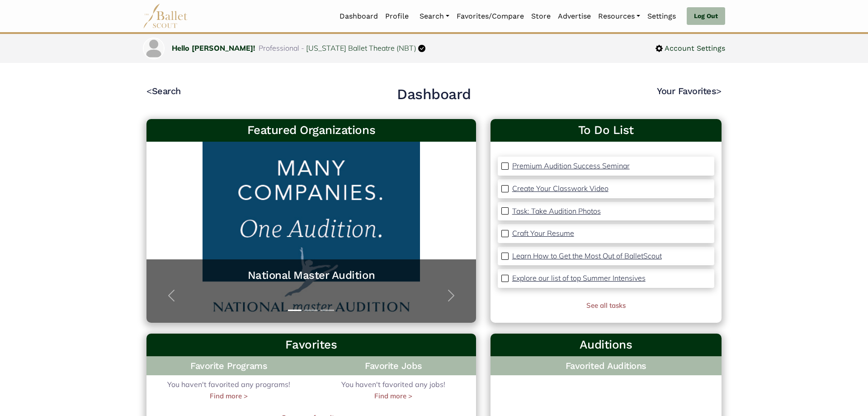  I want to click on p: Premium Audition Success Seminar, so click(571, 166).